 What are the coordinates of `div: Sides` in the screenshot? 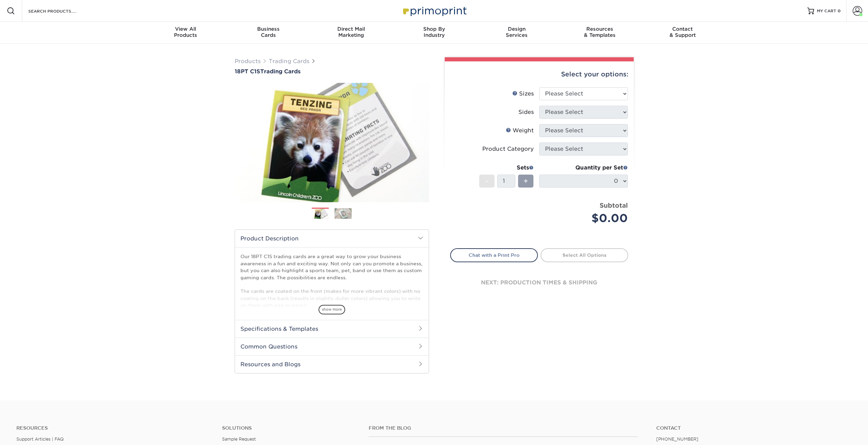 It's located at (526, 112).